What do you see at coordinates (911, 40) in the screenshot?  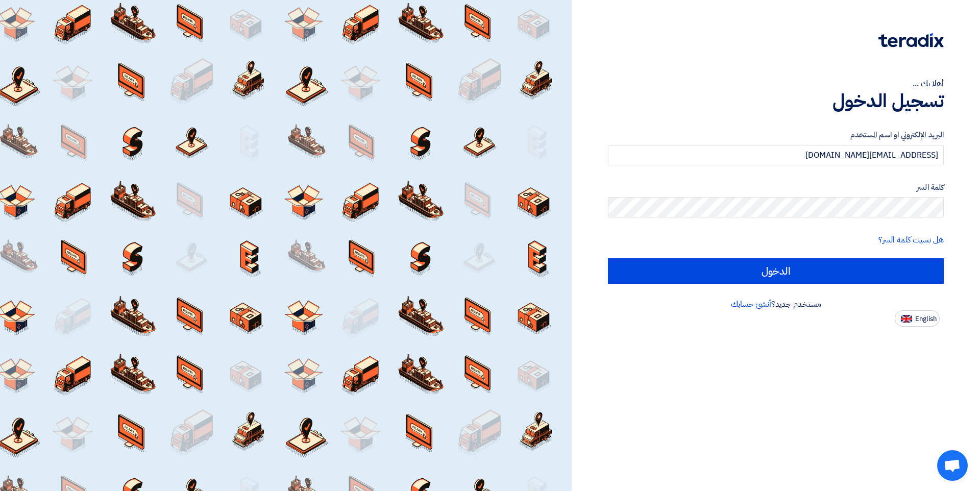 I see `img: Teradix logo` at bounding box center [911, 40].